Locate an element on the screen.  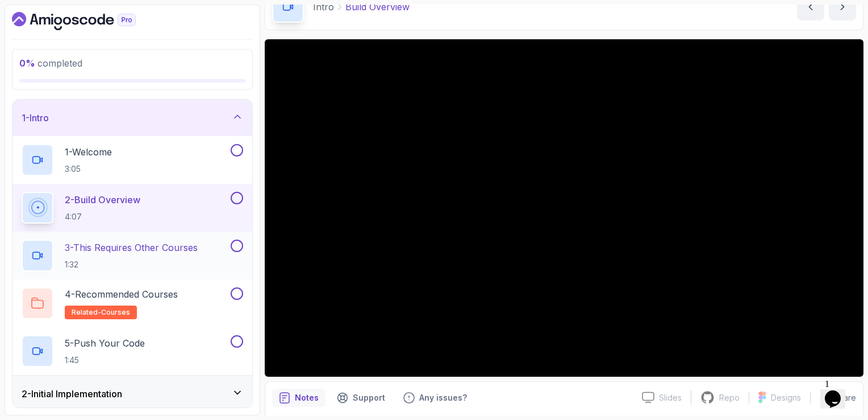
p: 1:45 is located at coordinates (105, 360).